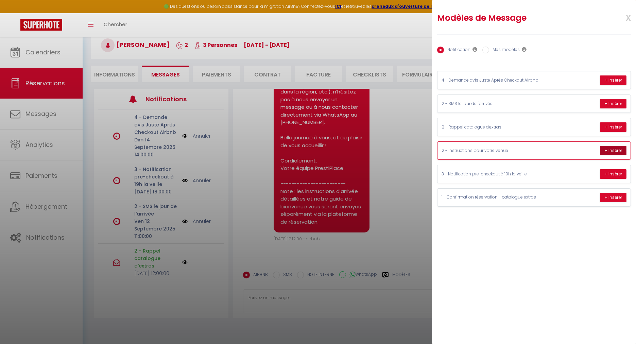 The height and width of the screenshot is (344, 636). Describe the element at coordinates (16, 13) in the screenshot. I see `button: Ouvrir le widget de chat LiveChat` at that location.